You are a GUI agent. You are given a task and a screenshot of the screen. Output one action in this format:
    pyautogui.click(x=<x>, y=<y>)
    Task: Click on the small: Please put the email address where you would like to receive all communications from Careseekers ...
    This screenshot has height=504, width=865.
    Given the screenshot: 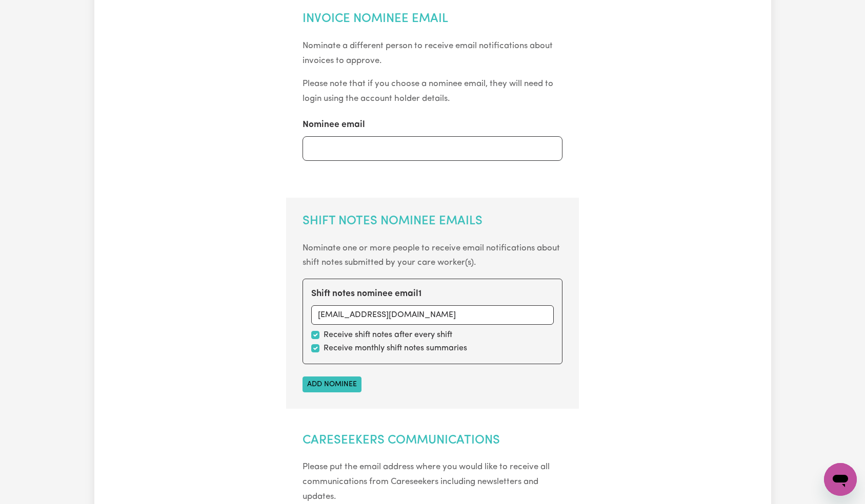 What is the action you would take?
    pyautogui.click(x=426, y=481)
    